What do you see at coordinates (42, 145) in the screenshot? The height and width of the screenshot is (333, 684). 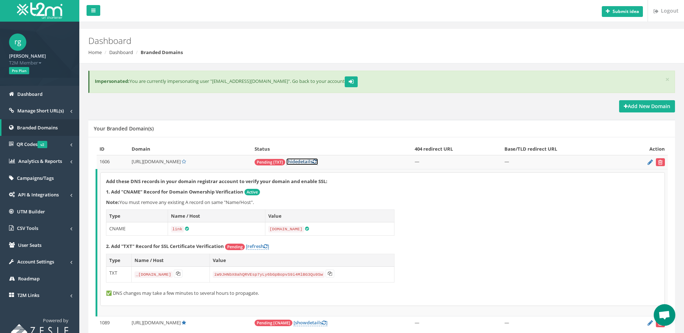 I see `span: v2` at bounding box center [42, 145].